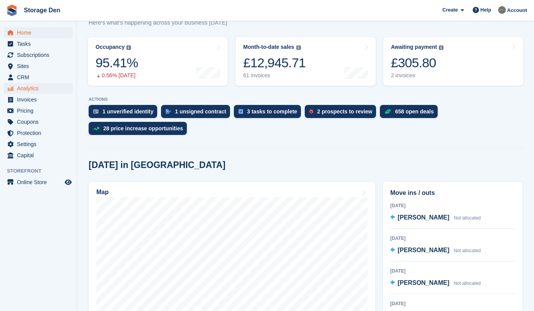  What do you see at coordinates (200, 112) in the screenshot?
I see `div: 1 unsigned contract` at bounding box center [200, 112].